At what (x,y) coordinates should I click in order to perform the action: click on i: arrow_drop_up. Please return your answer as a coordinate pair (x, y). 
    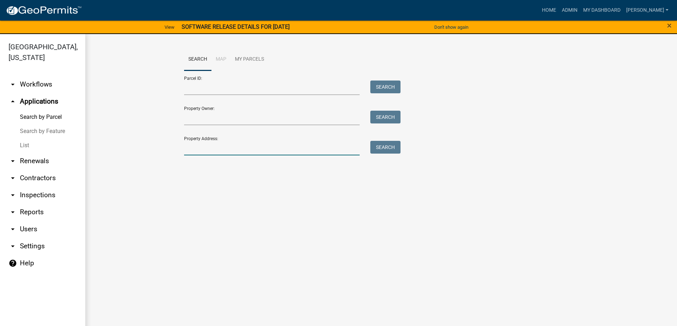
    Looking at the image, I should click on (13, 102).